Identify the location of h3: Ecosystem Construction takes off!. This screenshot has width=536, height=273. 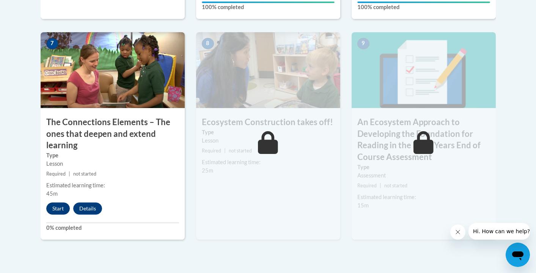
(268, 122).